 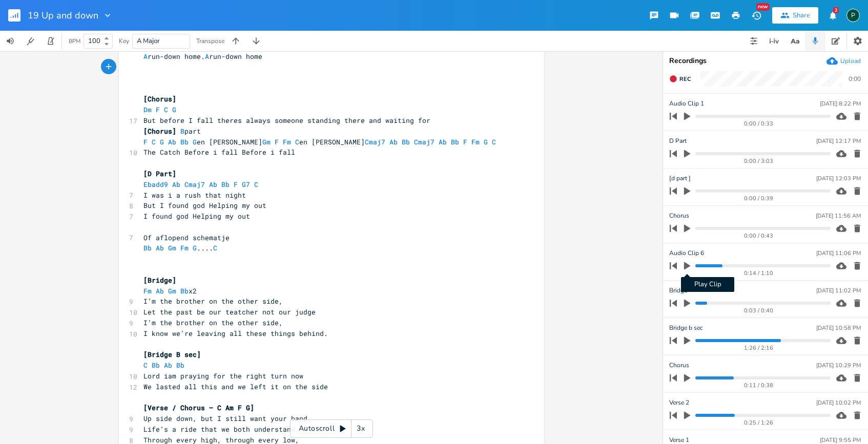 What do you see at coordinates (267, 142) in the screenshot?
I see `span: Gm` at bounding box center [267, 142].